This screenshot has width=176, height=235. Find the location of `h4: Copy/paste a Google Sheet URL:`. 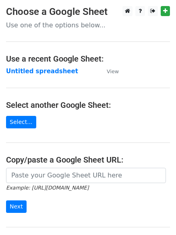

h4: Copy/paste a Google Sheet URL: is located at coordinates (88, 160).